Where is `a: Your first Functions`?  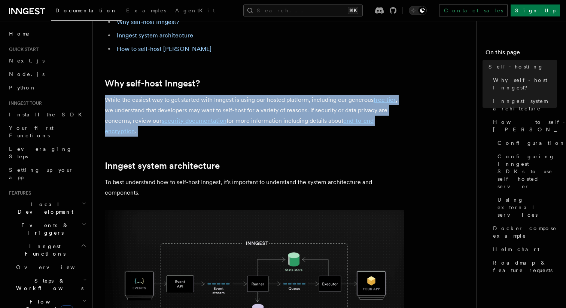
a: Your first Functions is located at coordinates (47, 132).